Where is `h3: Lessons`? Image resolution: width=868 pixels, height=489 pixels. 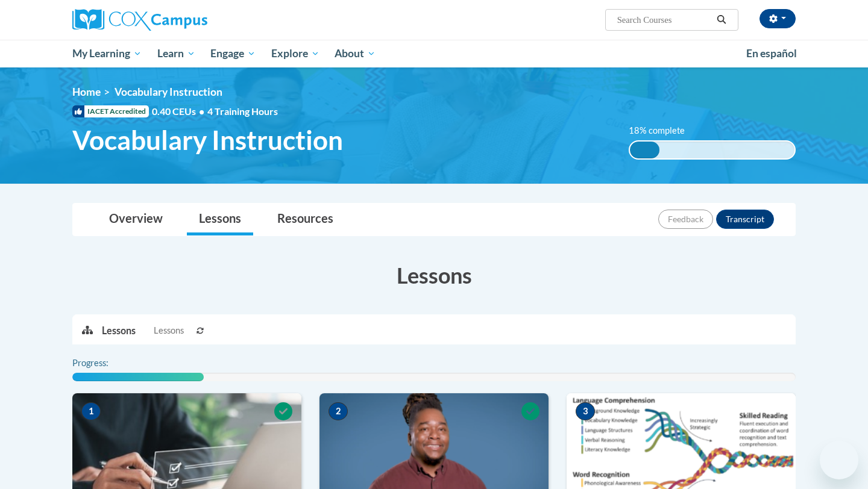 h3: Lessons is located at coordinates (434, 275).